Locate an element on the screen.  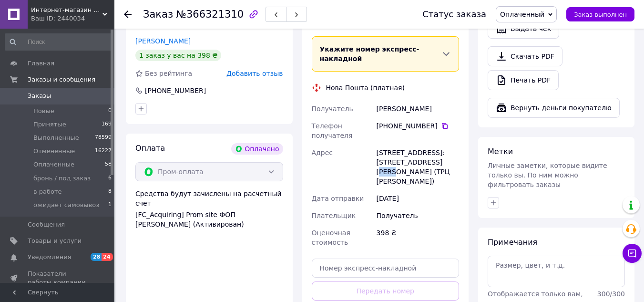
span: Оценочная стоимость is located at coordinates (331, 237).